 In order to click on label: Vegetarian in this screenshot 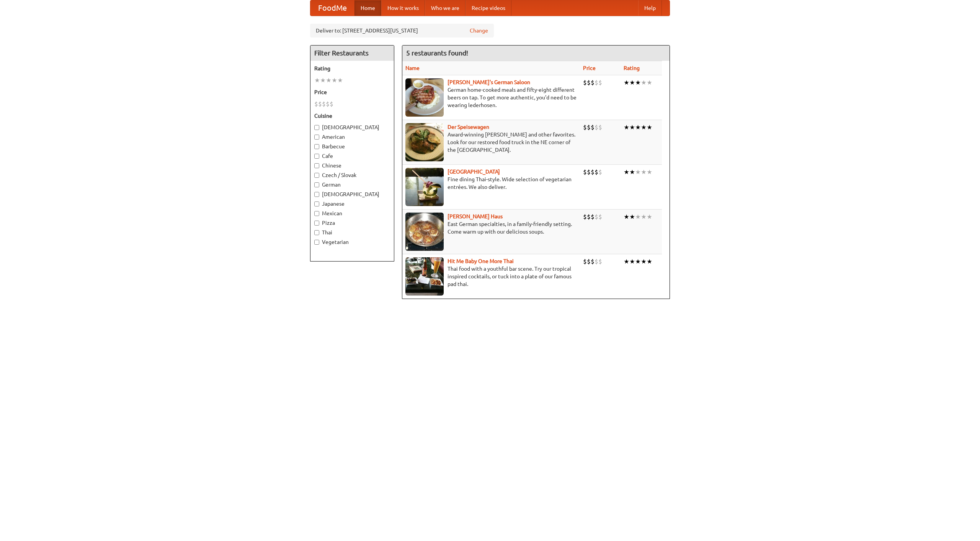, I will do `click(352, 242)`.